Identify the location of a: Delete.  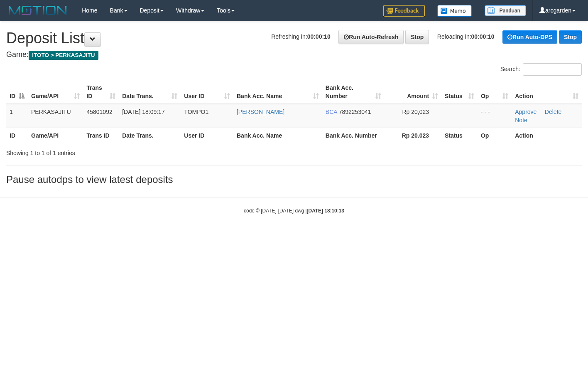
(554, 112).